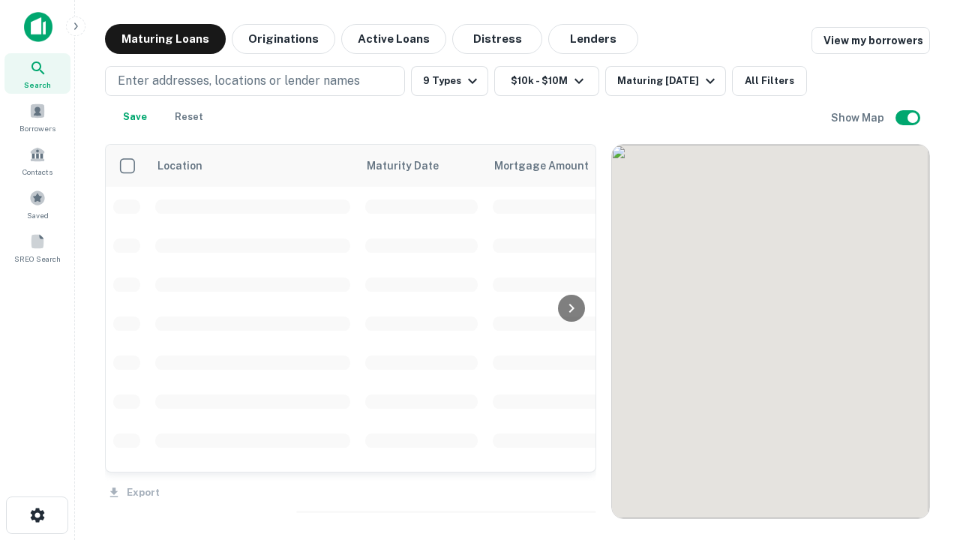 The height and width of the screenshot is (540, 960). Describe the element at coordinates (593, 39) in the screenshot. I see `button: Lenders` at that location.